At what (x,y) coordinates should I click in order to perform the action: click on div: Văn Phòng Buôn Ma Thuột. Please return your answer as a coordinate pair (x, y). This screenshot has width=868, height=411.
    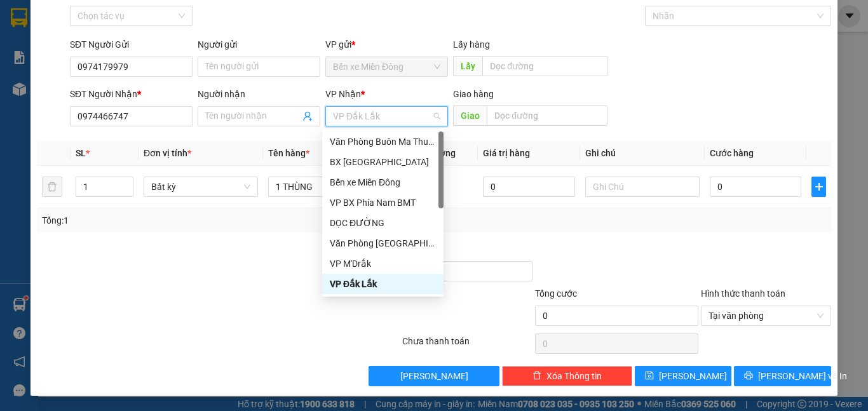
    Looking at the image, I should click on (382, 142).